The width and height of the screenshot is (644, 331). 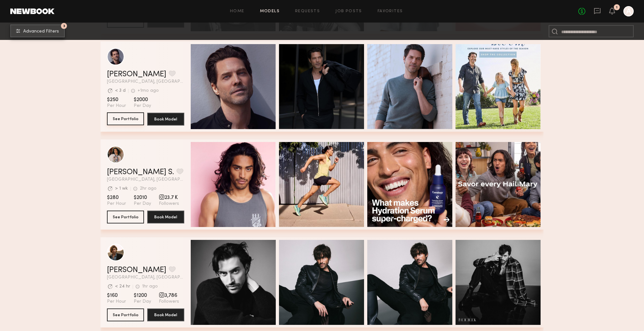 I want to click on div: < 3 d, so click(x=120, y=91).